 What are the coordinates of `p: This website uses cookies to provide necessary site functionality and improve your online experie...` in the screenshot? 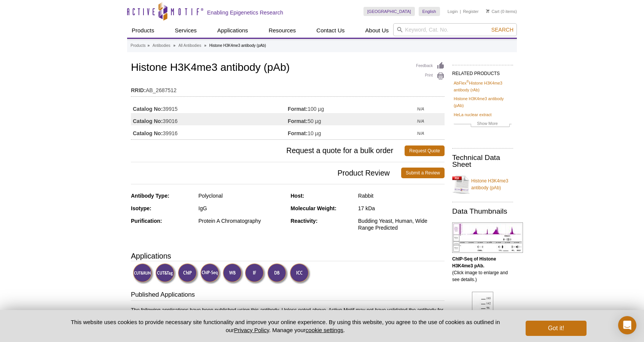 It's located at (285, 326).